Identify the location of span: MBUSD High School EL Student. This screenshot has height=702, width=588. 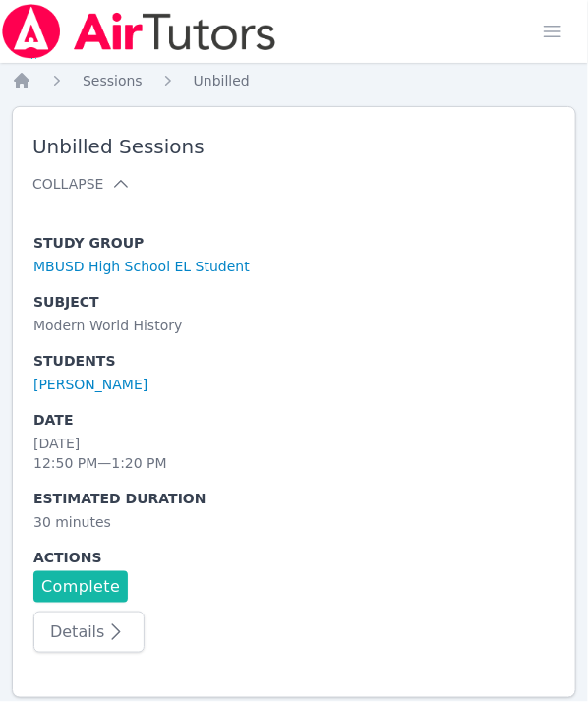
(141, 266).